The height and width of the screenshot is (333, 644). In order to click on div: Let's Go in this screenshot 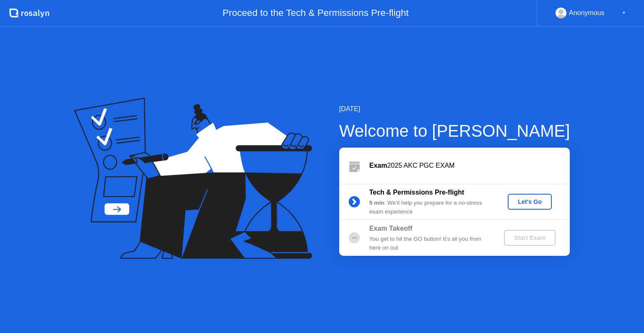, I will do `click(529, 202)`.